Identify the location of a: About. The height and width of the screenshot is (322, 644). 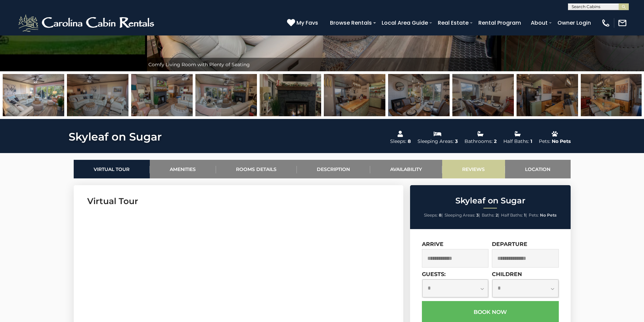
(540, 23).